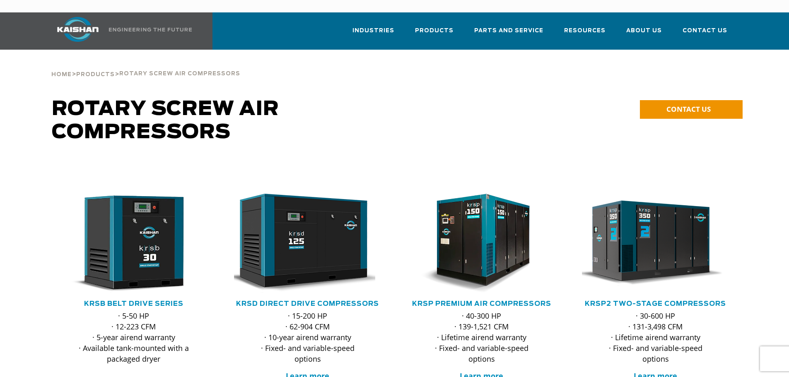 This screenshot has width=789, height=377. What do you see at coordinates (301, 243) in the screenshot?
I see `img: krsd125` at bounding box center [301, 243].